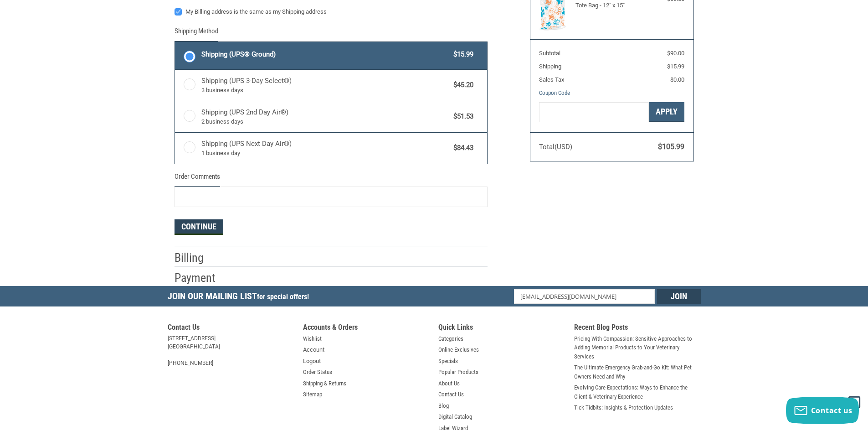 The width and height of the screenshot is (868, 431). I want to click on button: Contact us, so click(822, 410).